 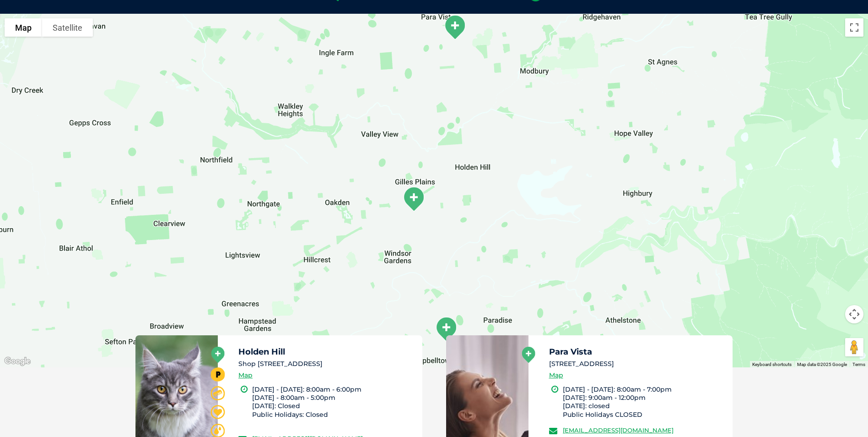 What do you see at coordinates (772, 365) in the screenshot?
I see `button: Keyboard shortcuts` at bounding box center [772, 365].